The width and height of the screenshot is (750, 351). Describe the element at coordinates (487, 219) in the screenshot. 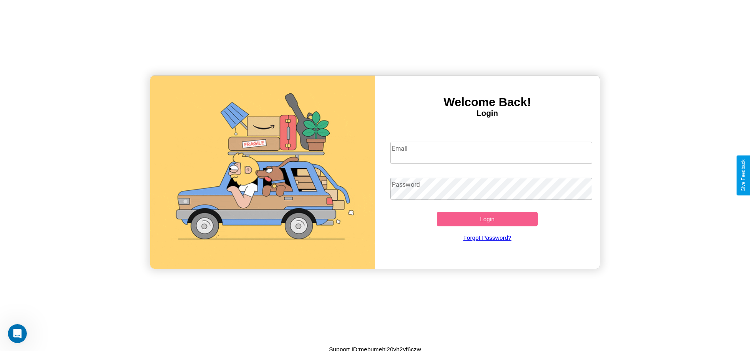

I see `button: Login` at that location.